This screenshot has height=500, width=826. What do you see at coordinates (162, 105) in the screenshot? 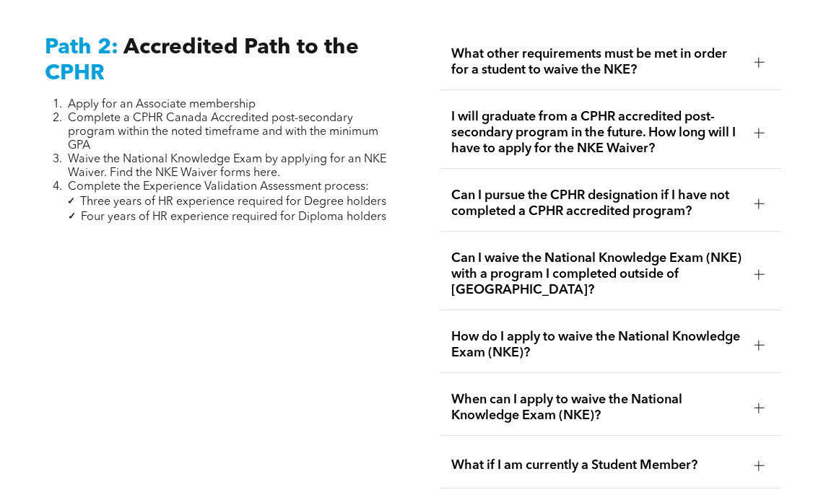
I see `span: Apply for an Associate membership` at bounding box center [162, 105].